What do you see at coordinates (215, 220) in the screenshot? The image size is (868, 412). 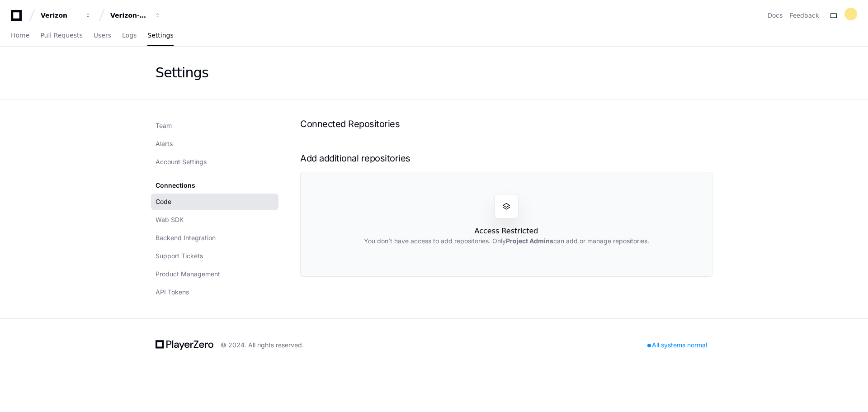 I see `a: Web SDK` at bounding box center [215, 220].